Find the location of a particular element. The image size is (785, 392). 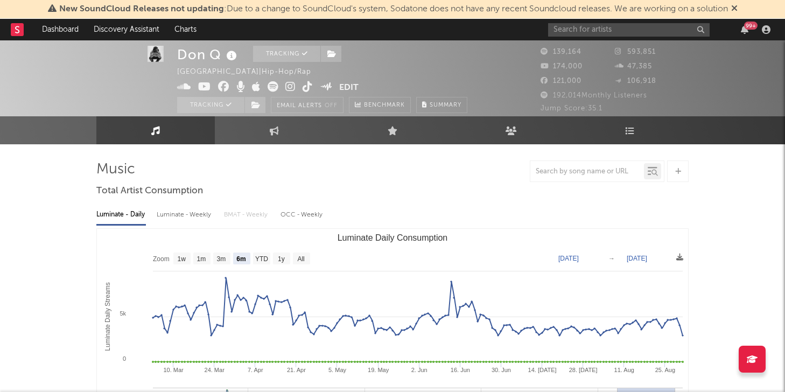

span: 47,385 is located at coordinates (633, 66).